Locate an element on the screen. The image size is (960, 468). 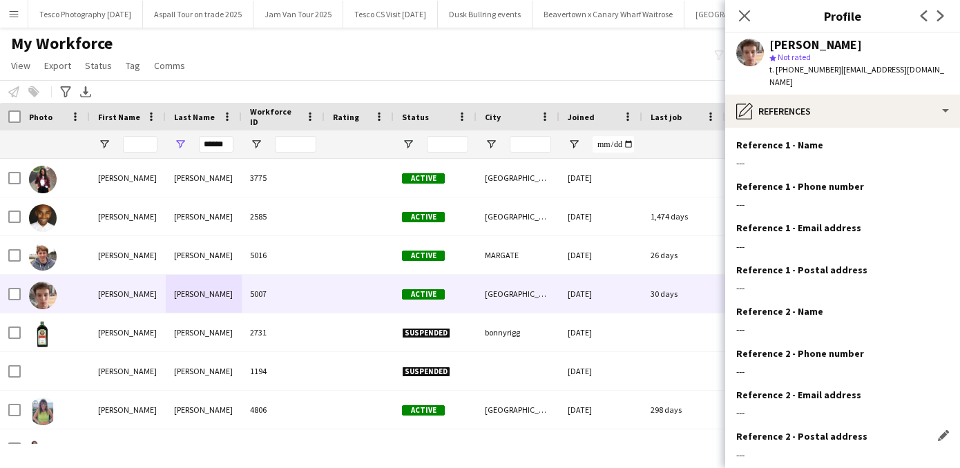
app-action-btn: Advanced filters is located at coordinates (66, 92).